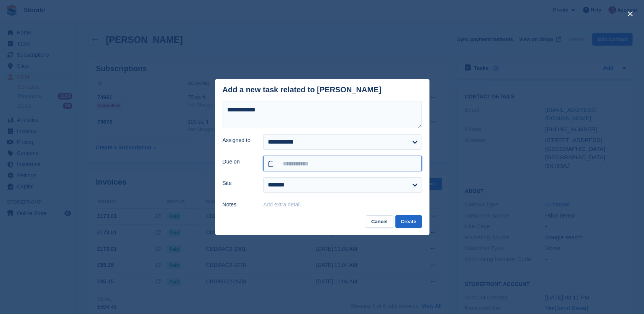  I want to click on label: Site, so click(238, 183).